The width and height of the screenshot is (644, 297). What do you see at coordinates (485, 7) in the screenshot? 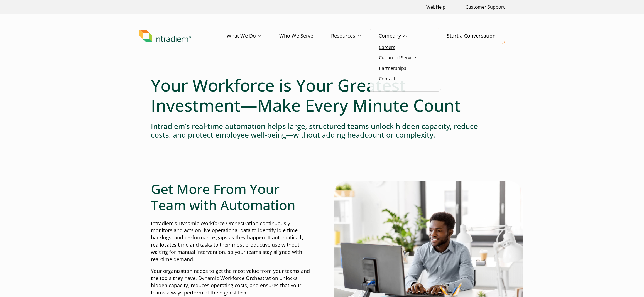
I see `a: Customer Support` at bounding box center [485, 7].